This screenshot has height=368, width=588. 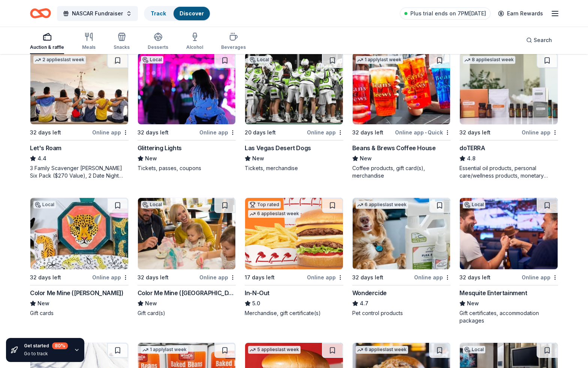 I want to click on div: doTERRA, so click(x=472, y=148).